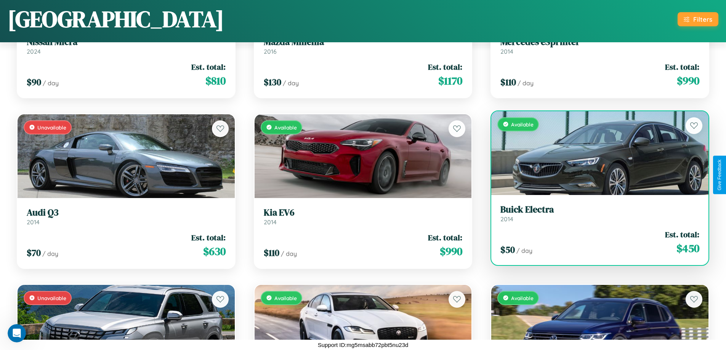 This screenshot has height=350, width=726. What do you see at coordinates (363, 216) in the screenshot?
I see `a: Kia EV62014` at bounding box center [363, 216].